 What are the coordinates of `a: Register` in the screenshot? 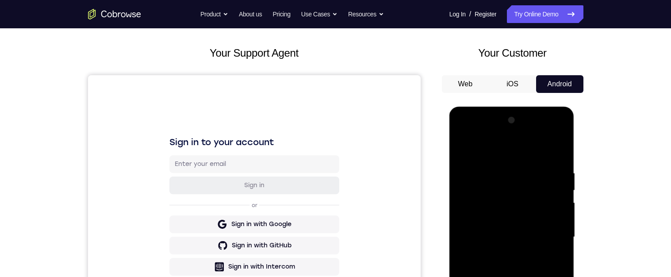 It's located at (485, 14).